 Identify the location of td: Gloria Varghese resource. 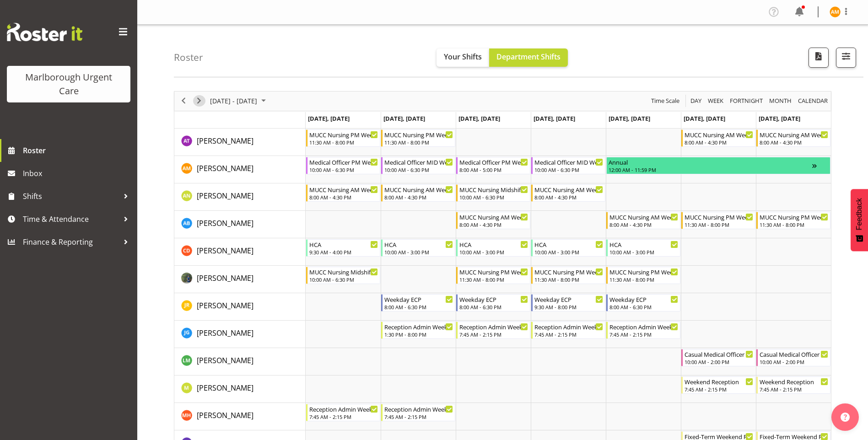
(240, 279).